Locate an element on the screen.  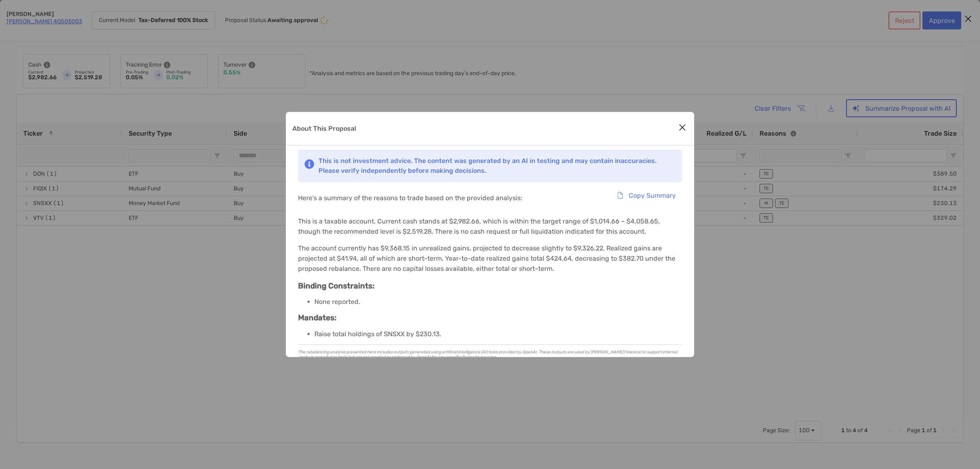
h3: Mandates: is located at coordinates (490, 318).